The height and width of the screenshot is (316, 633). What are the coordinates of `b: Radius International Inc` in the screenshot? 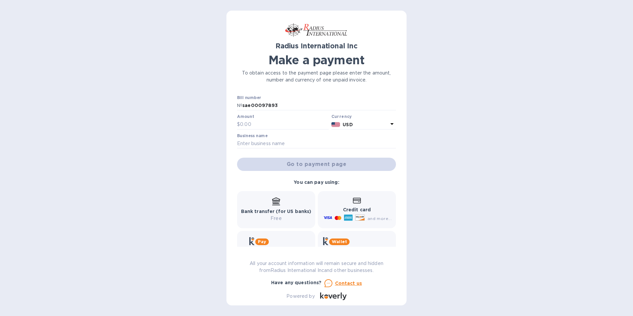 It's located at (317, 46).